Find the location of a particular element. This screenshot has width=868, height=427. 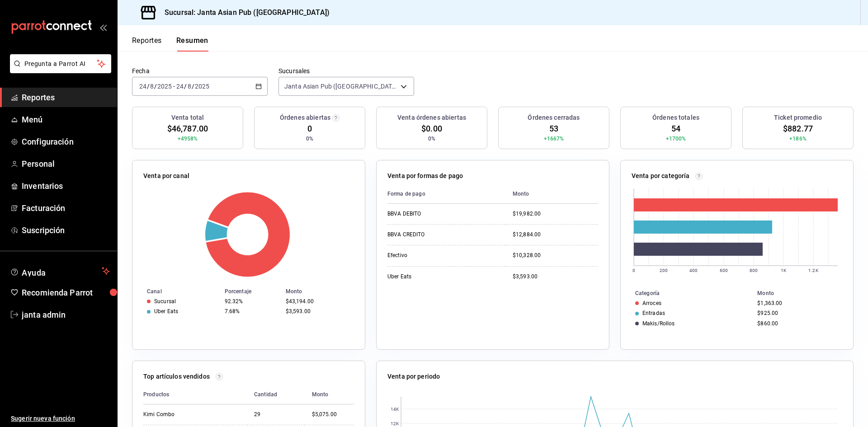

text: 0 is located at coordinates (634, 270).